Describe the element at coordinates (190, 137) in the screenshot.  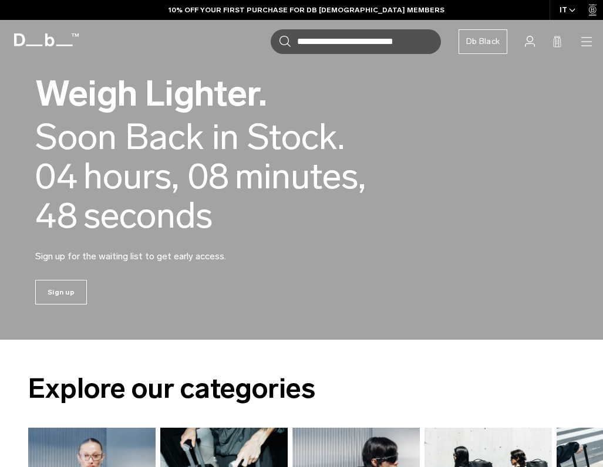
I see `div: Soon Back in Stock.` at that location.